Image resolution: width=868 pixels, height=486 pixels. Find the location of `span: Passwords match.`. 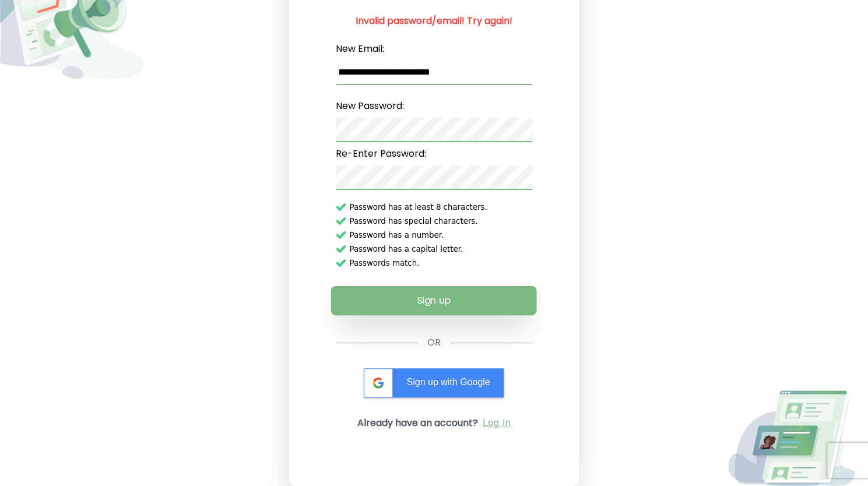

span: Passwords match. is located at coordinates (440, 263).